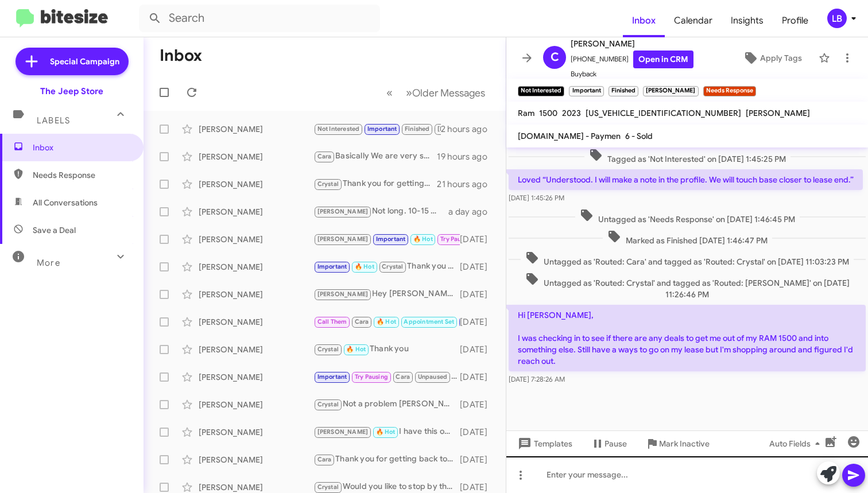  I want to click on button: Pause, so click(608, 444).